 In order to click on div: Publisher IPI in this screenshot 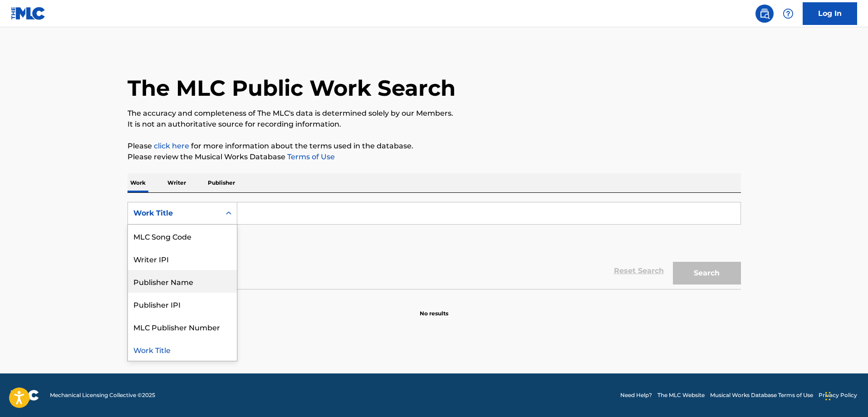, I will do `click(182, 304)`.